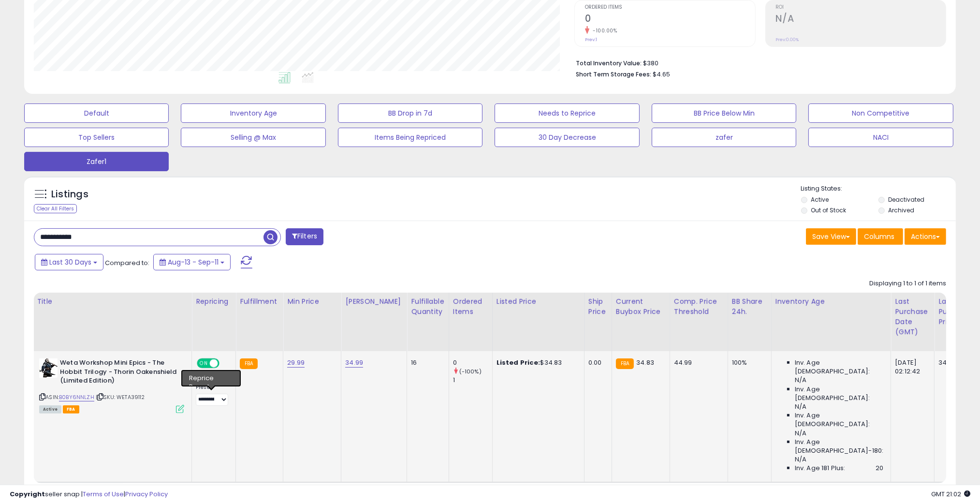 The height and width of the screenshot is (504, 980). Describe the element at coordinates (427, 306) in the screenshot. I see `div: Fulfillable Quantity` at that location.